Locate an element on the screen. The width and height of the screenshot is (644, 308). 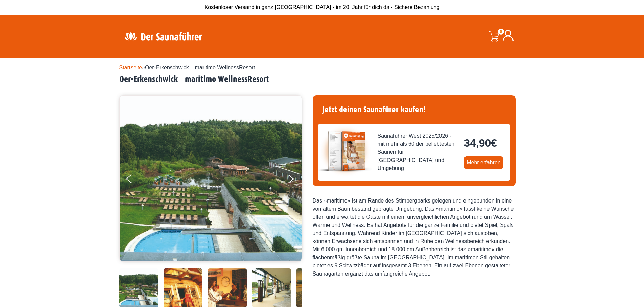
h2: Oer-Erkenschwick – maritimo WellnessResort is located at coordinates (322, 80).